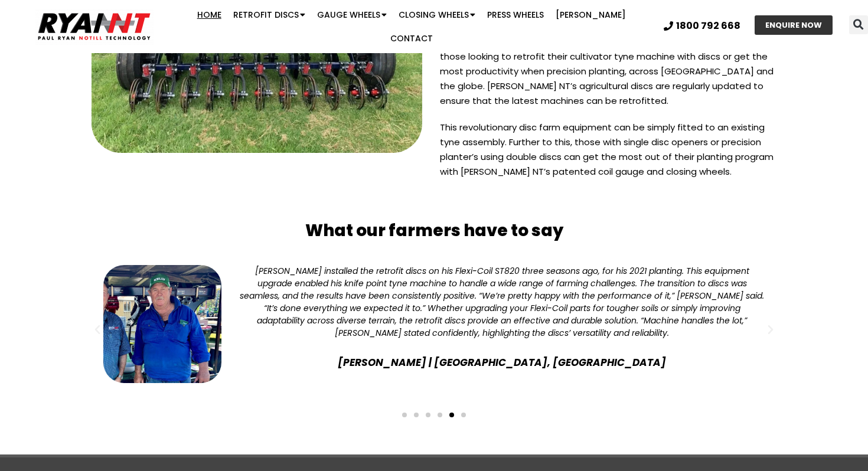  Describe the element at coordinates (412, 39) in the screenshot. I see `a: Contact` at that location.